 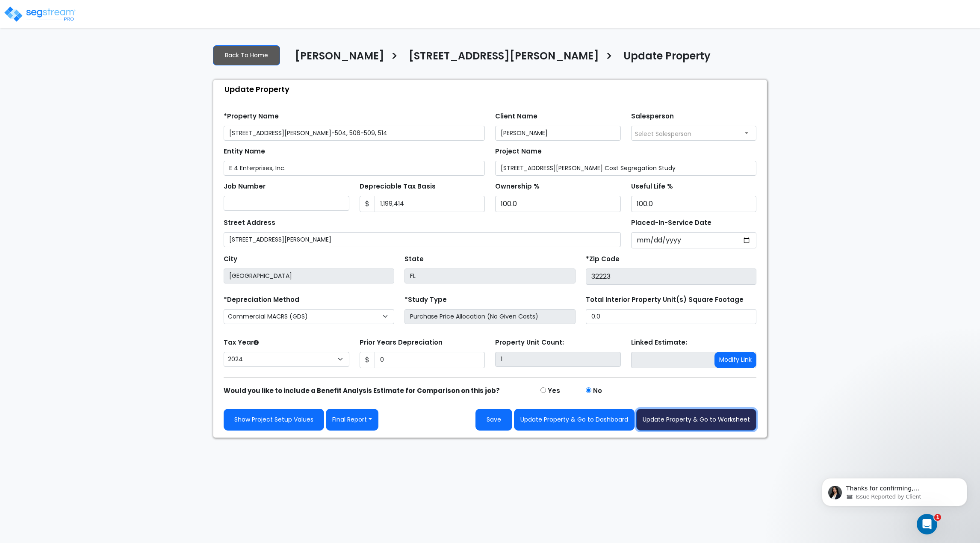 I want to click on label: Client Name, so click(x=517, y=116).